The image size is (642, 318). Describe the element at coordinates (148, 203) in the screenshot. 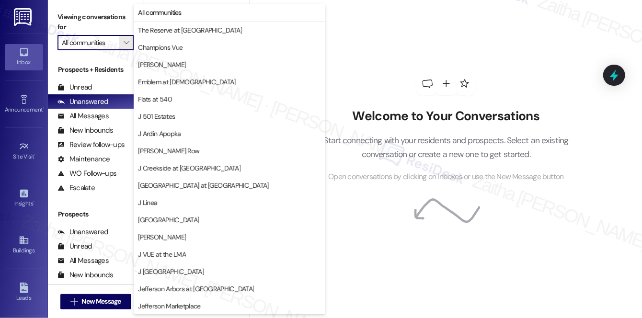

I see `span: J Linea` at that location.